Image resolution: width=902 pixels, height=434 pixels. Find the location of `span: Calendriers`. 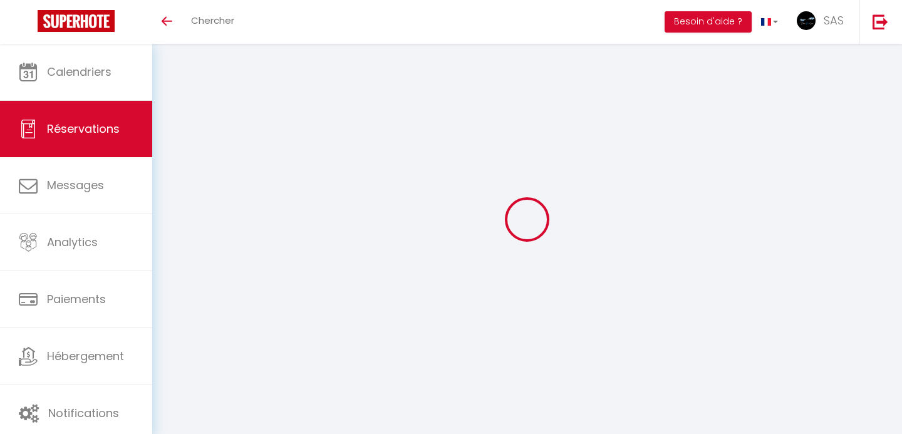

span: Calendriers is located at coordinates (79, 71).